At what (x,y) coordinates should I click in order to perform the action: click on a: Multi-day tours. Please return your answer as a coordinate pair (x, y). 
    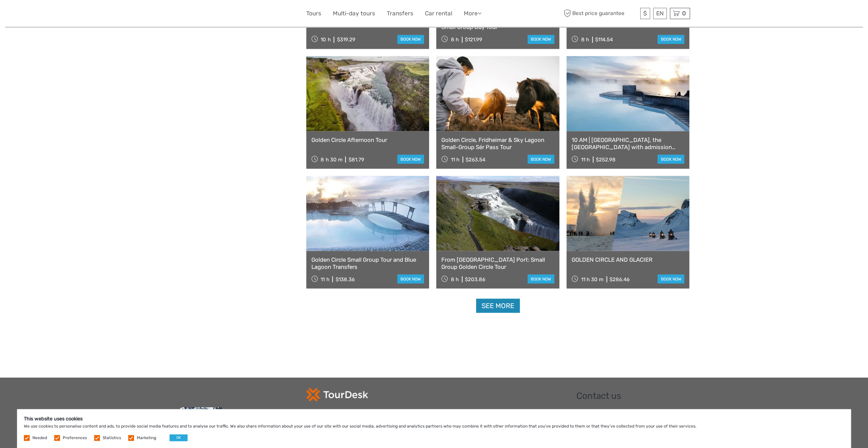
    Looking at the image, I should click on (354, 13).